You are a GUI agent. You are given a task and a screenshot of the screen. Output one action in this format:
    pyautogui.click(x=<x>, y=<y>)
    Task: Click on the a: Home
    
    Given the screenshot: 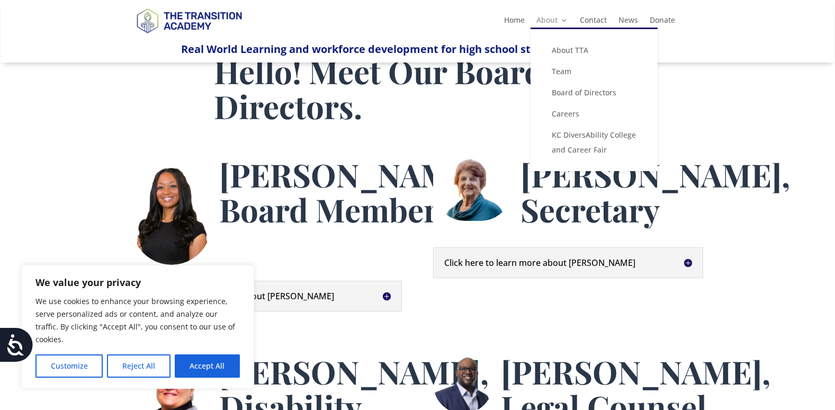 What is the action you would take?
    pyautogui.click(x=514, y=22)
    